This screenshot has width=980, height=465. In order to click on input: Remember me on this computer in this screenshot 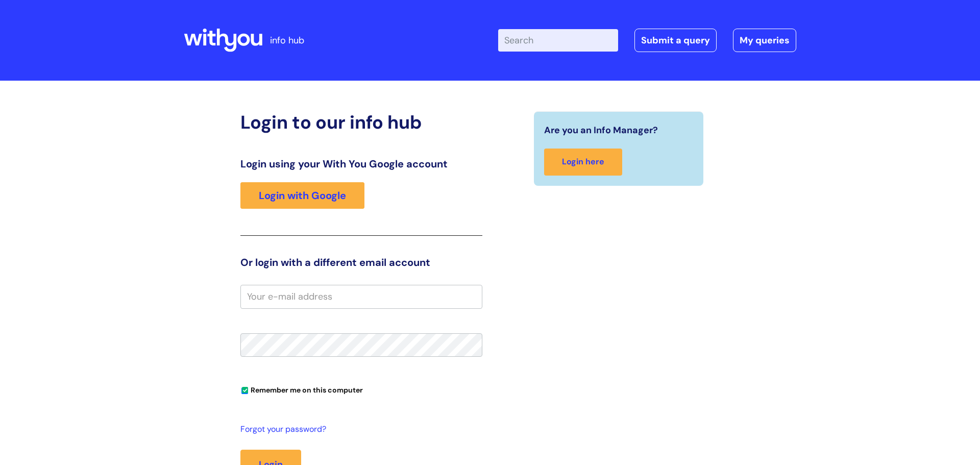, I will do `click(244, 391)`.